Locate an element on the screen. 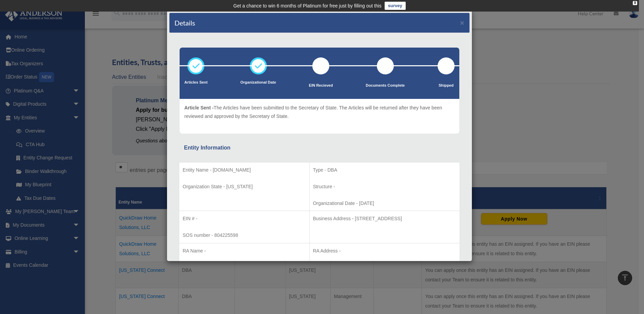 The height and width of the screenshot is (314, 644). p: SOS number - 804225598 is located at coordinates (244, 235).